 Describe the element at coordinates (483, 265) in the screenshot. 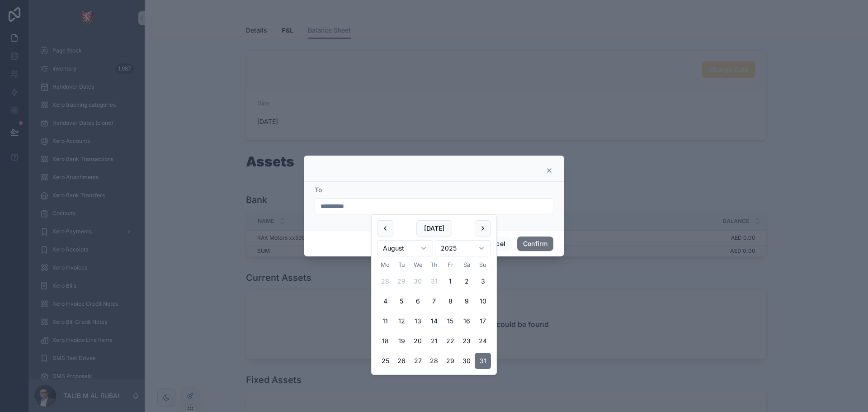

I see `th: Sunday` at that location.